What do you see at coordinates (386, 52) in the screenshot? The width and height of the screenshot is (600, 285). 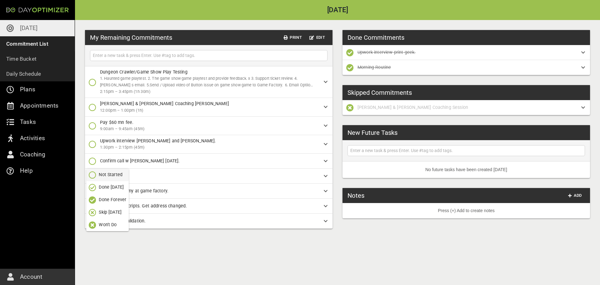 I see `span: Upwork interview print geek.` at bounding box center [386, 52].